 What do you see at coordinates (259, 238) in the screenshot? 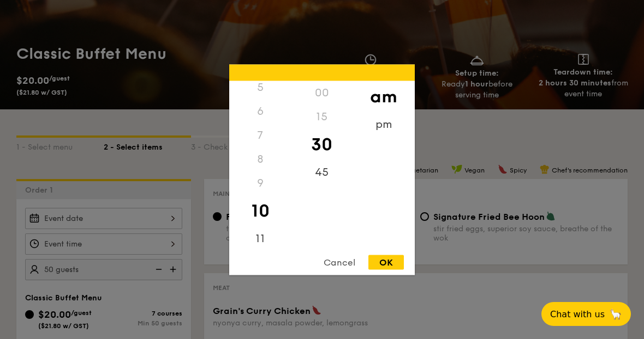
I see `div: 11` at bounding box center [259, 238].